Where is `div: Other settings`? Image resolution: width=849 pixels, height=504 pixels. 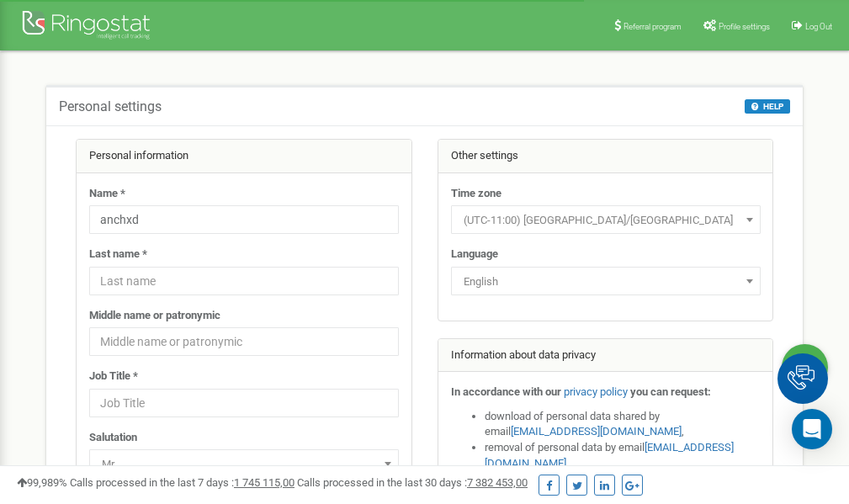
div: Other settings is located at coordinates (606, 157).